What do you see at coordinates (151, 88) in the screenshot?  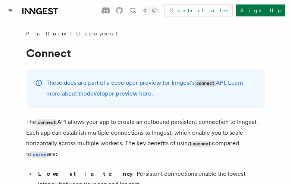 I see `p: These docs are part of a developer preview for Inngest's API. Learn more about the .` at bounding box center [151, 88].